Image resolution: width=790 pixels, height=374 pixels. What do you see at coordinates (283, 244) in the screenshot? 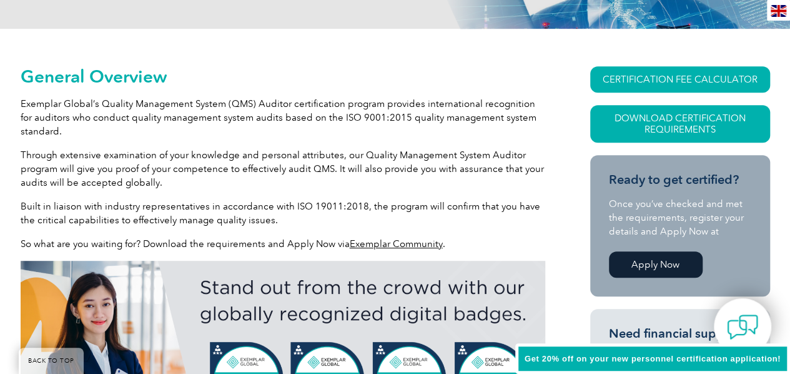
I see `p: So what are you waiting for? Download the requirements and Apply Now via .` at bounding box center [283, 244].